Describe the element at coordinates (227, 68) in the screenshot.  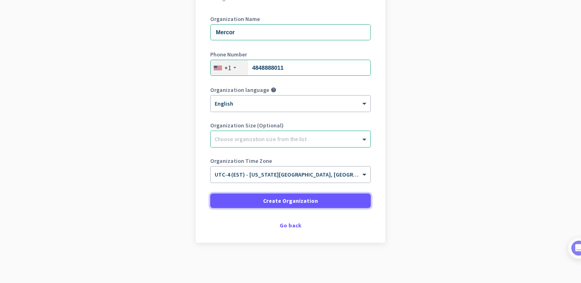
I see `div: +1` at that location.